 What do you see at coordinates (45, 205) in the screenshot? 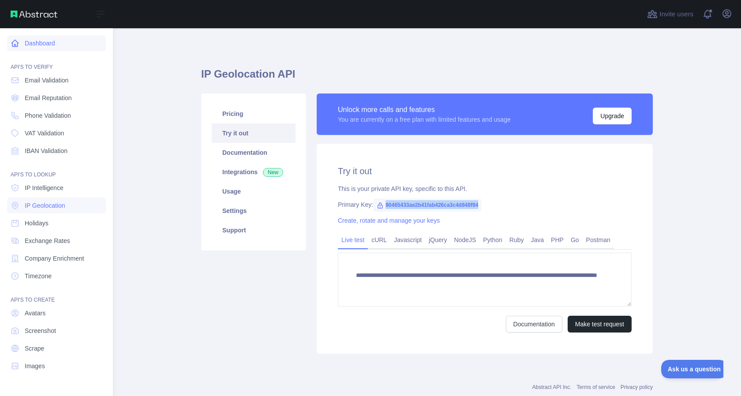
I see `span: IP Geolocation` at bounding box center [45, 205].